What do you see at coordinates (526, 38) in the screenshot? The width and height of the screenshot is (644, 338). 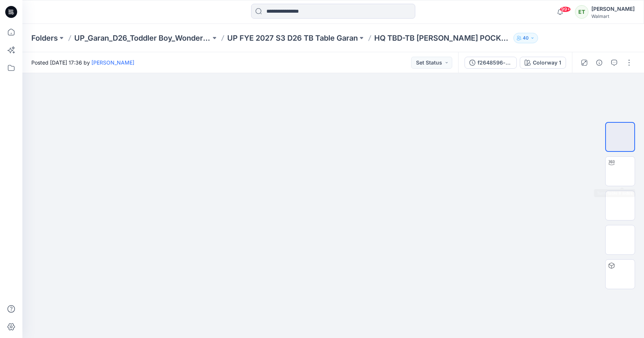 I see `button: 40` at bounding box center [526, 38].